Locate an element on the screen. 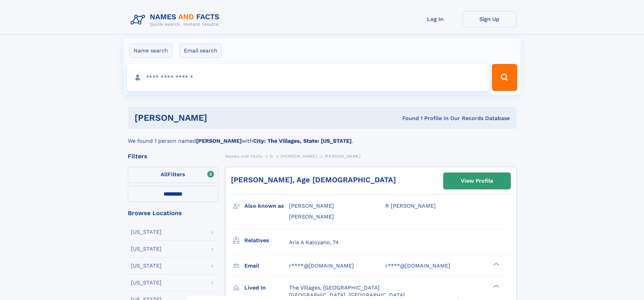 This screenshot has height=300, width=644. span: D is located at coordinates (271, 156).